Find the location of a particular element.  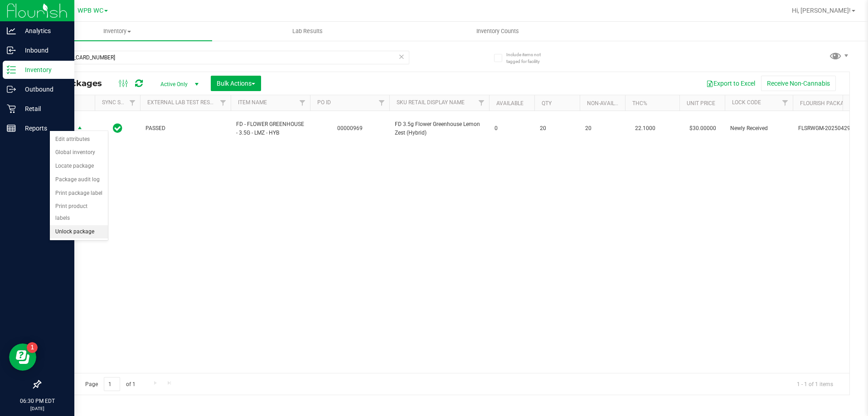

span: Page of 1 is located at coordinates (110, 384).